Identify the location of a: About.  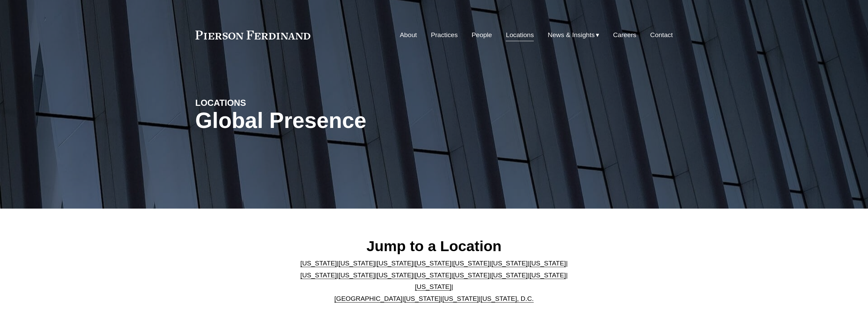
(408, 35).